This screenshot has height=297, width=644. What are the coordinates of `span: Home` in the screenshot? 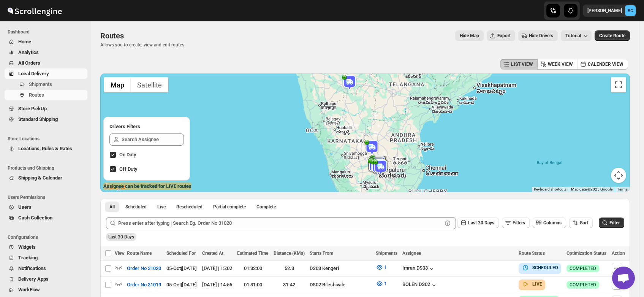 It's located at (25, 42).